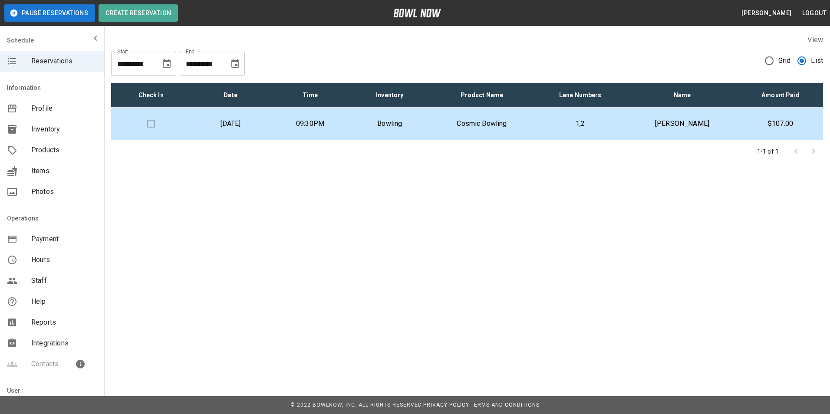 Image resolution: width=830 pixels, height=414 pixels. What do you see at coordinates (310, 124) in the screenshot?
I see `p: 09:30PM` at bounding box center [310, 124].